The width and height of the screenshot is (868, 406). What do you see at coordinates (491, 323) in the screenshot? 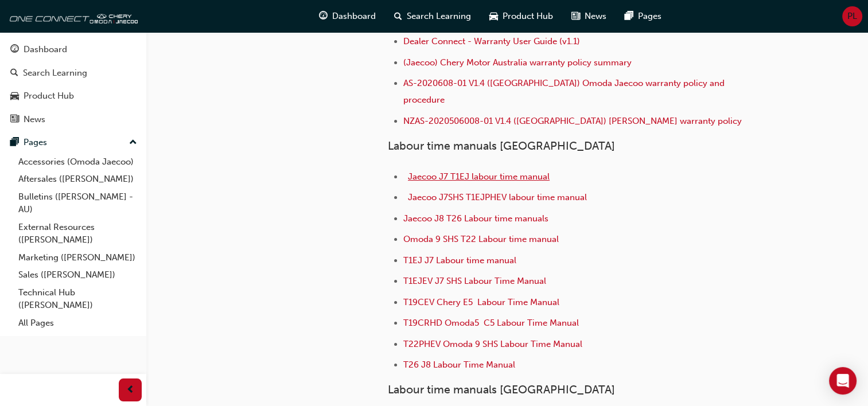
I see `span: T19CRHD Omoda5 C5 Labour Time Manual` at bounding box center [491, 323].